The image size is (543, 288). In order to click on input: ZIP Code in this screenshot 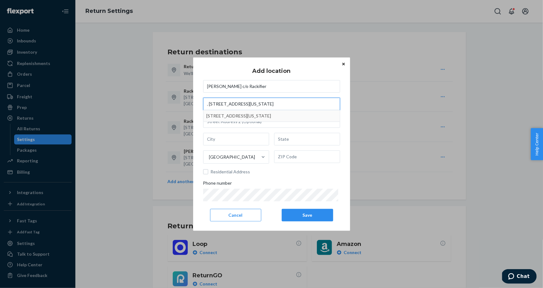, I will do `click(307, 157)`.